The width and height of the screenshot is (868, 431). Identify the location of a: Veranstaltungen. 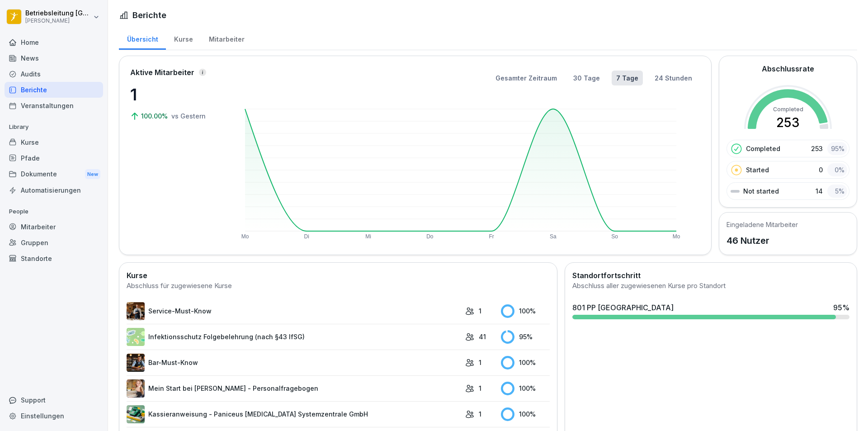
(54, 105).